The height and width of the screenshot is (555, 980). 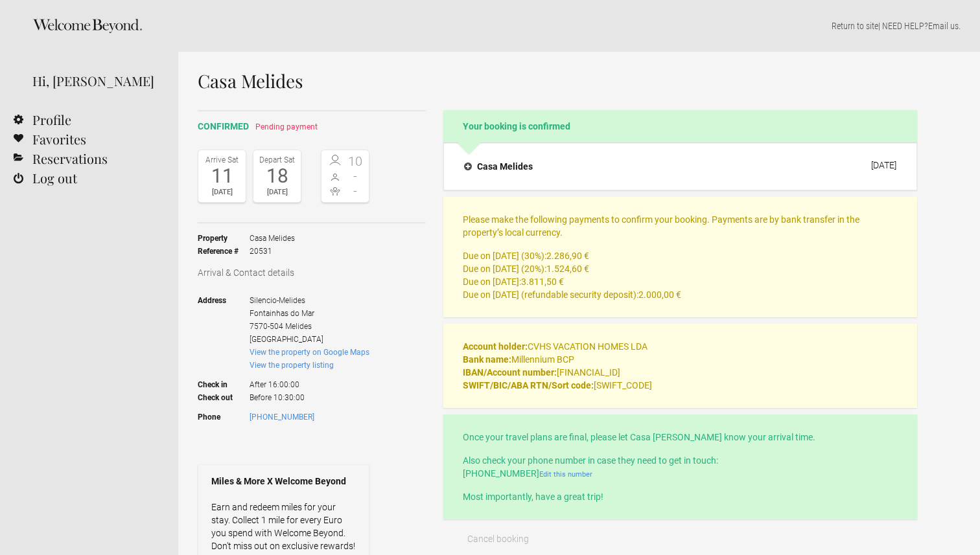 I want to click on span: Cancel booking, so click(x=497, y=539).